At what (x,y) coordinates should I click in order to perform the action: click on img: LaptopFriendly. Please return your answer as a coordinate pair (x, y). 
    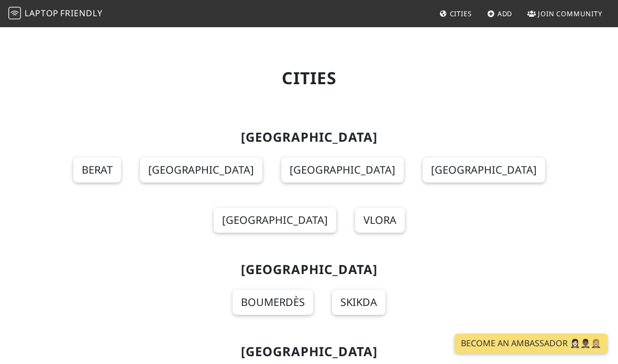
    Looking at the image, I should click on (15, 13).